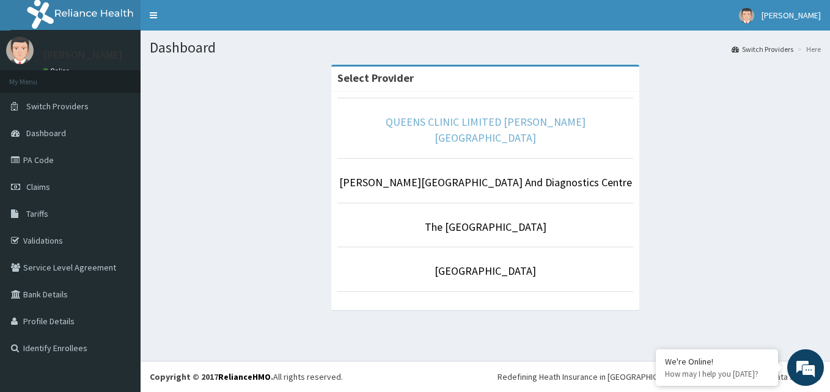 This screenshot has width=830, height=392. Describe the element at coordinates (244, 377) in the screenshot. I see `a: RelianceHMO` at that location.